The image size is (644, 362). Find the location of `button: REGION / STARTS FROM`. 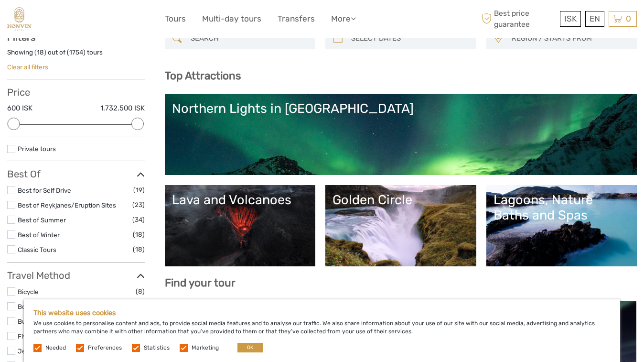

button: REGION / STARTS FROM is located at coordinates (570, 38).